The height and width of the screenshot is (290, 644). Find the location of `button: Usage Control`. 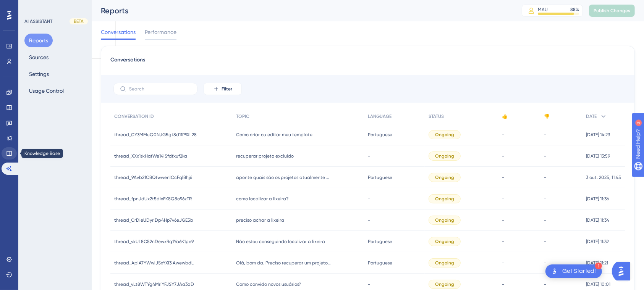

button: Usage Control is located at coordinates (46, 91).